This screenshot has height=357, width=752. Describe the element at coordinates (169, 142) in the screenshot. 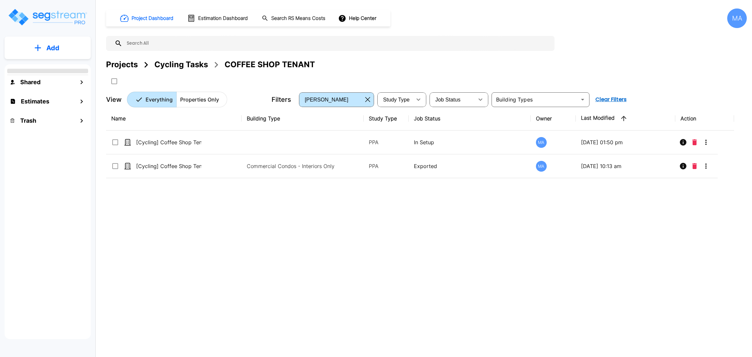

I see `p: [Cycling] Coffee Shop Tenant - 061925_template` at that location.